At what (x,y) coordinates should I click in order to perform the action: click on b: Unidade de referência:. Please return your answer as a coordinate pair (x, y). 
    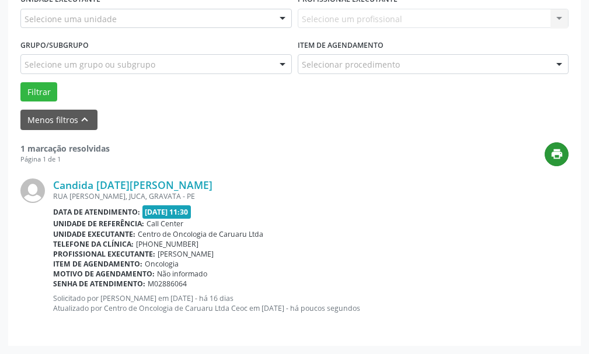
    Looking at the image, I should click on (99, 224).